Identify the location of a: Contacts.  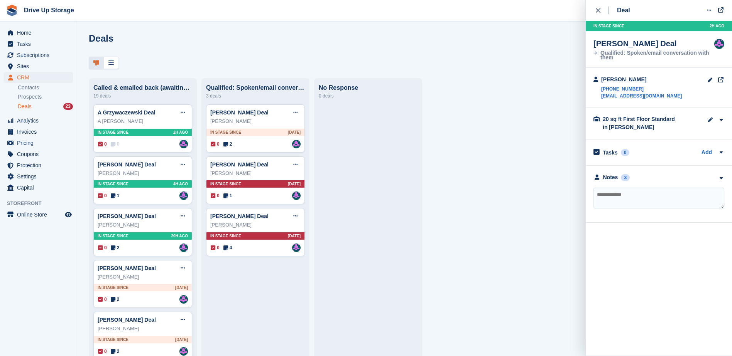
(45, 88).